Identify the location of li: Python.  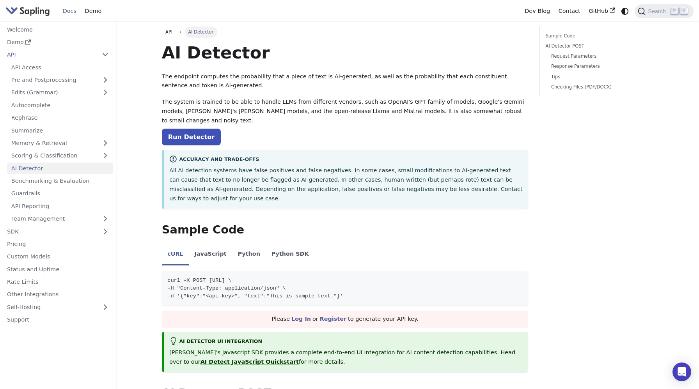
(249, 255).